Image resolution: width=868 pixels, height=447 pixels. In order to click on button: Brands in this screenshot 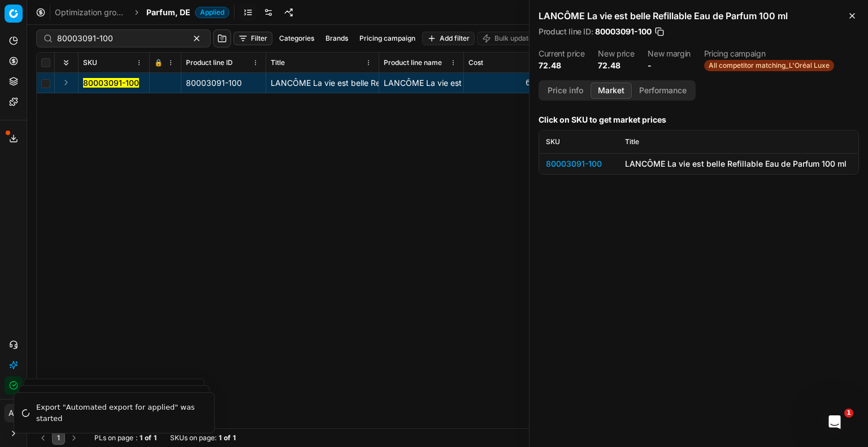, I will do `click(337, 39)`.